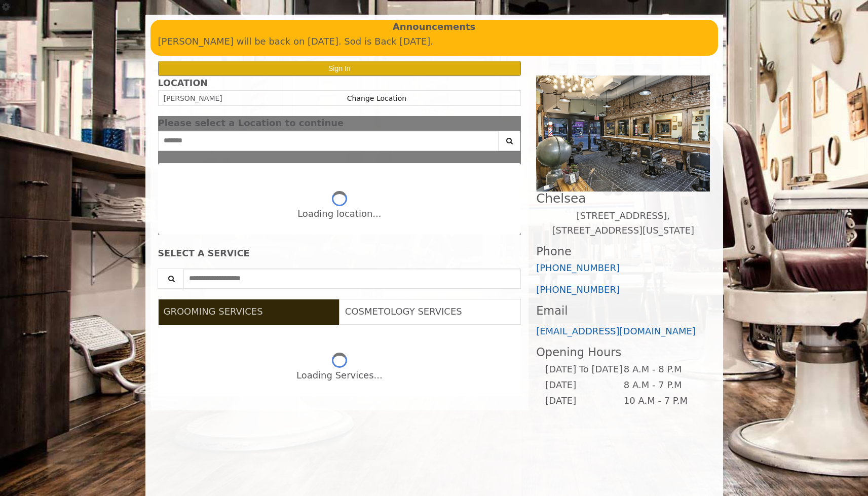  Describe the element at coordinates (213, 311) in the screenshot. I see `span: GROOMING SERVICES` at that location.